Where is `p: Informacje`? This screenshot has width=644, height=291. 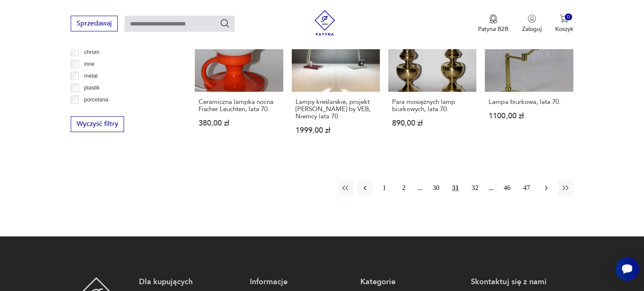 p: Informacje is located at coordinates (301, 282).